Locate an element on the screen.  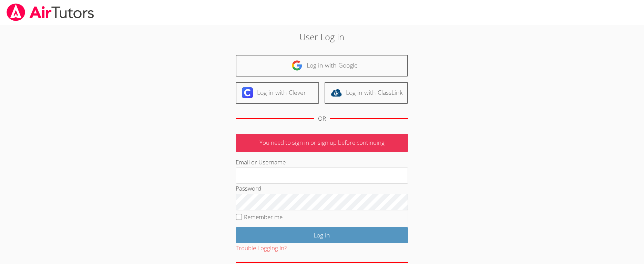
div: OR is located at coordinates (322, 118).